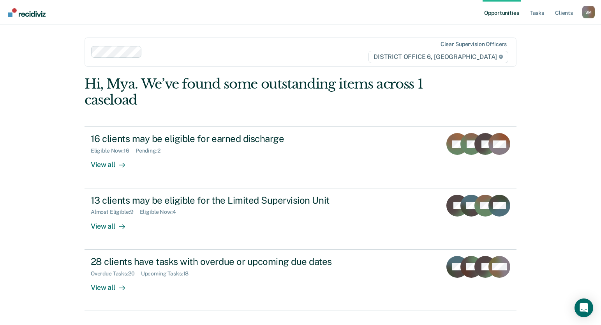 The image size is (601, 325). What do you see at coordinates (589, 12) in the screenshot?
I see `button: Profile dropdown button` at bounding box center [589, 12].